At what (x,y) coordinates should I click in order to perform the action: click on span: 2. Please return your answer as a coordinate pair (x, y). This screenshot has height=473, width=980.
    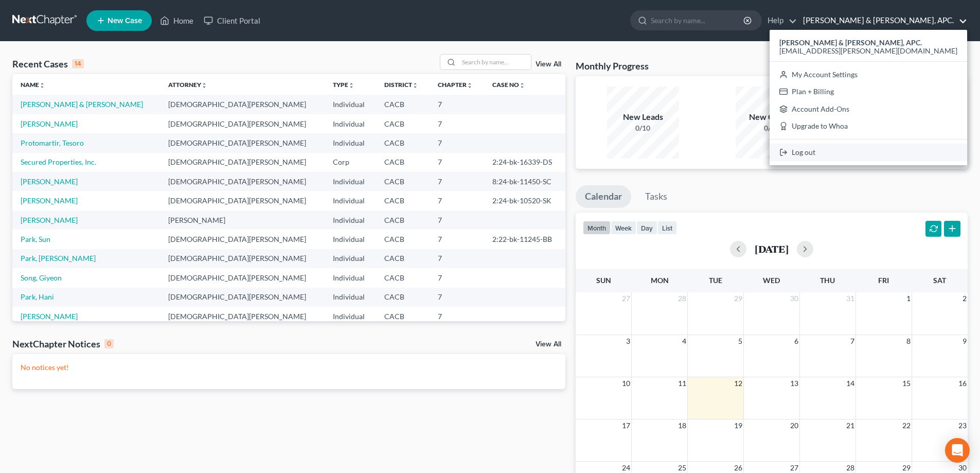
    Looking at the image, I should click on (965, 298).